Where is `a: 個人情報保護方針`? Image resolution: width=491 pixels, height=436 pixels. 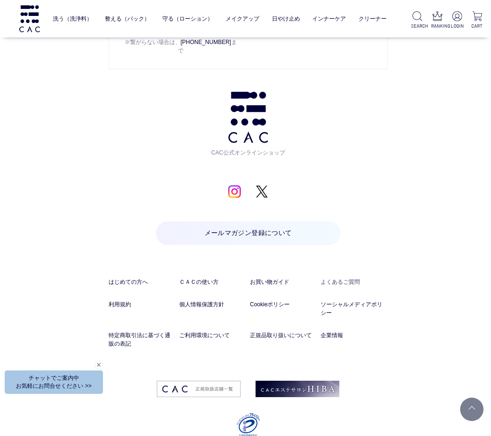
a: 個人情報保護方針 is located at coordinates (212, 304).